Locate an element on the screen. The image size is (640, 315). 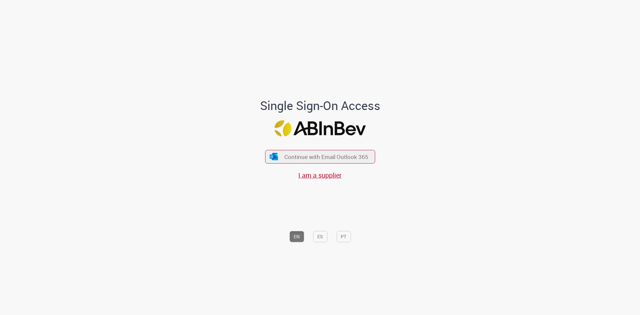
h1: Single Sign-On Access is located at coordinates (320, 106).